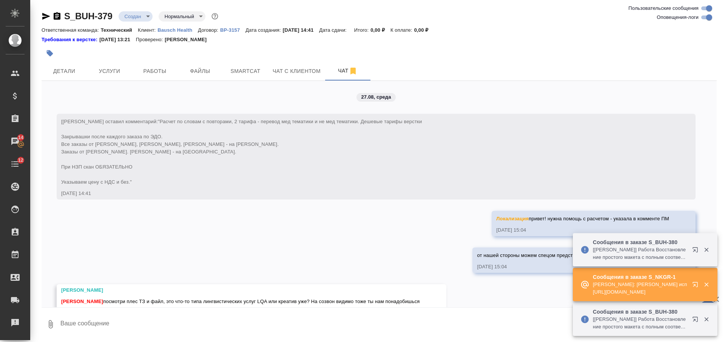 The image size is (725, 342). What do you see at coordinates (573, 255) in the screenshot?
I see `span: от нашей стороны можем спецом представить ЛКА или переводчика - как лучше?` at bounding box center [573, 255].